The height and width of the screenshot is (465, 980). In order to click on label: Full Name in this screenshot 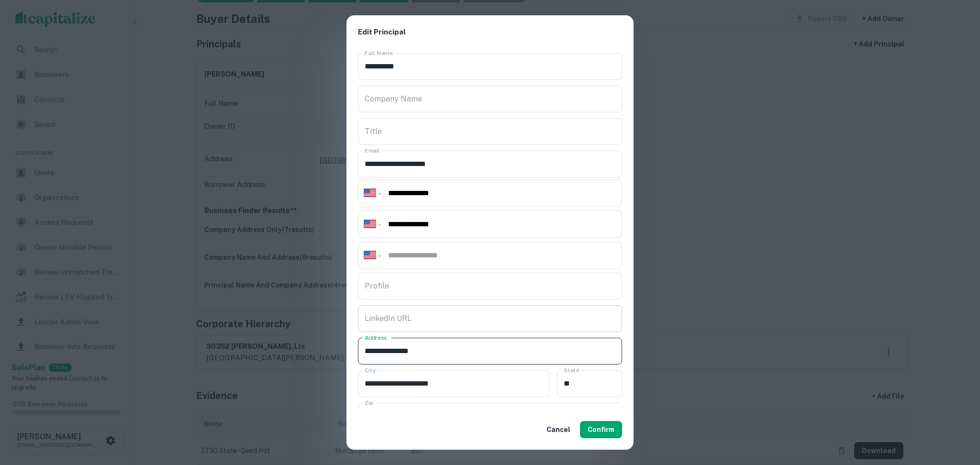, I will do `click(378, 53)`.